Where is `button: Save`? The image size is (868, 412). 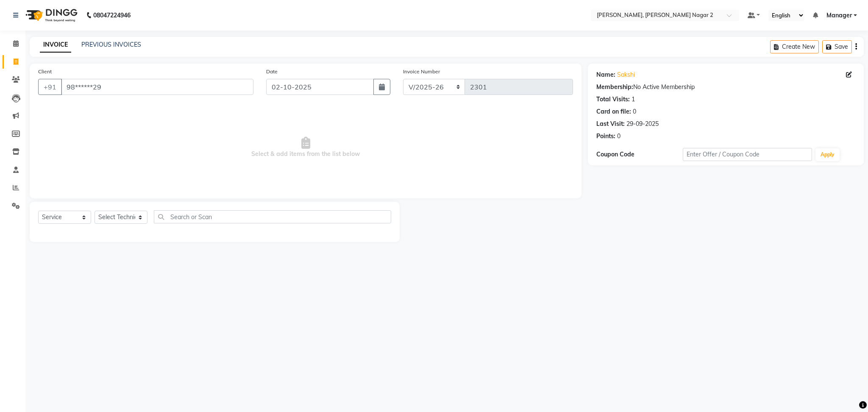 button: Save is located at coordinates (837, 46).